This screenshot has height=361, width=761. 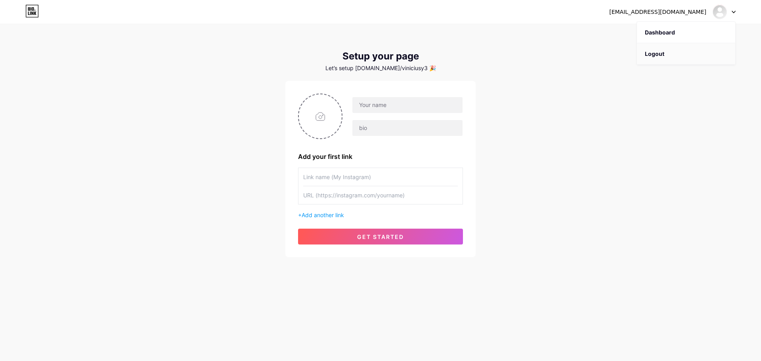 I want to click on button: get started, so click(x=381, y=237).